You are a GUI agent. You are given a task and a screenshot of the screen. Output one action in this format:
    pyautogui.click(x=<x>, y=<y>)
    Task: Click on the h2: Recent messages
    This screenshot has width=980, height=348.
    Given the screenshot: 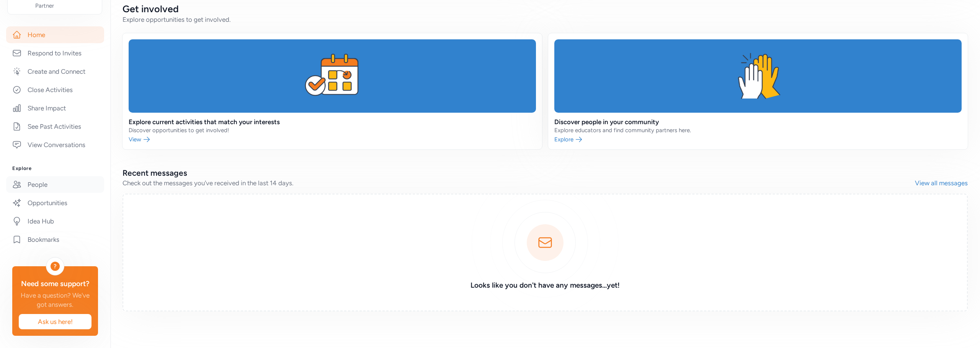 What is the action you would take?
    pyautogui.click(x=519, y=173)
    